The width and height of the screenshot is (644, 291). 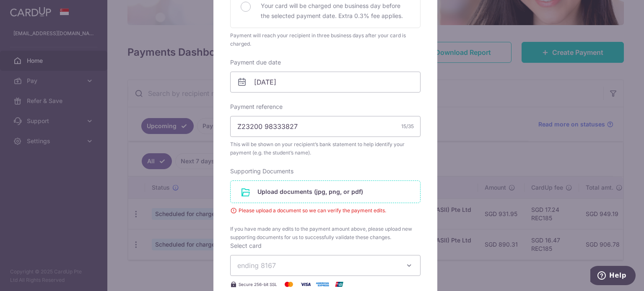 What do you see at coordinates (288, 285) in the screenshot?
I see `img: Mastercard` at bounding box center [288, 285].